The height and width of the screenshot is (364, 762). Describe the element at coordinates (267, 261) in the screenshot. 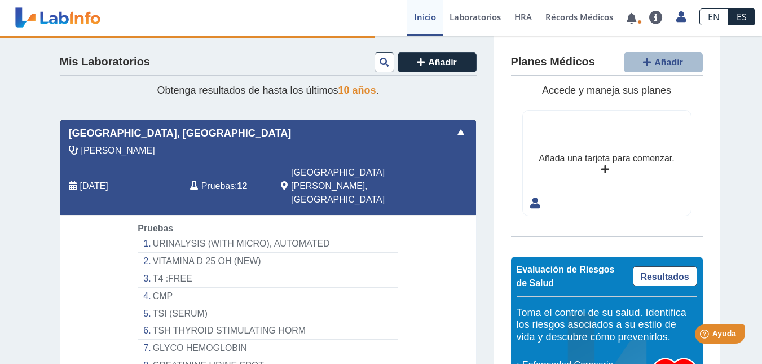

I see `li: VITAMINA D 25 OH (NEW)` at that location.